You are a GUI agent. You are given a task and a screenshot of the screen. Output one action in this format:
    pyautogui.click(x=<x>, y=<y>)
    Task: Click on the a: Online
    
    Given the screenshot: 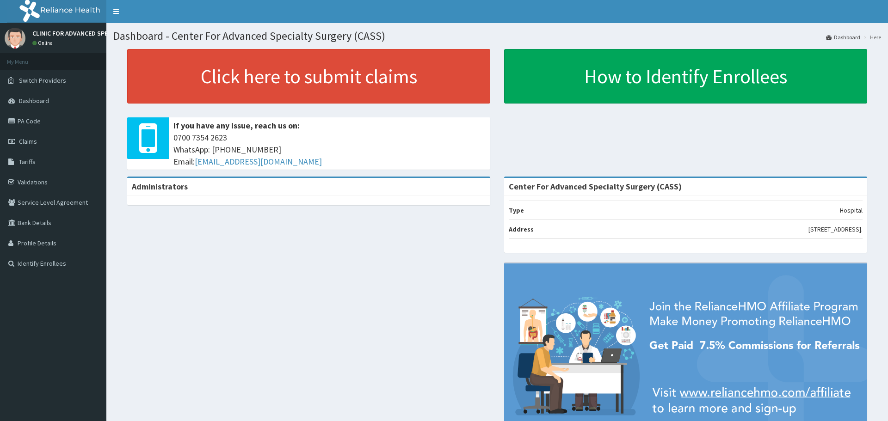 What is the action you would take?
    pyautogui.click(x=43, y=43)
    